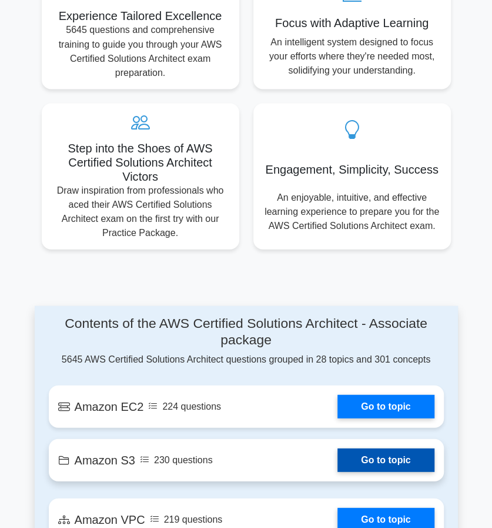  What do you see at coordinates (352, 211) in the screenshot?
I see `p: An enjoyable, intuitive, and effective learning experience to prepare you for the AWS Certified S...` at bounding box center [352, 211].